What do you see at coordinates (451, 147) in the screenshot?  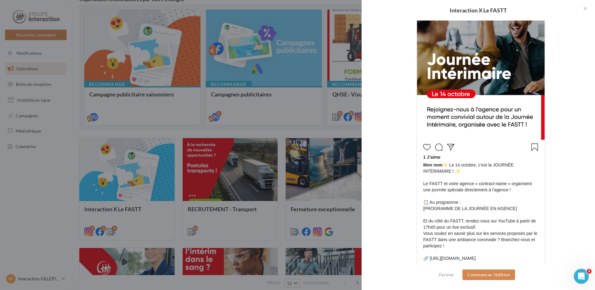 I see `svg: Partager la publication` at bounding box center [451, 147].